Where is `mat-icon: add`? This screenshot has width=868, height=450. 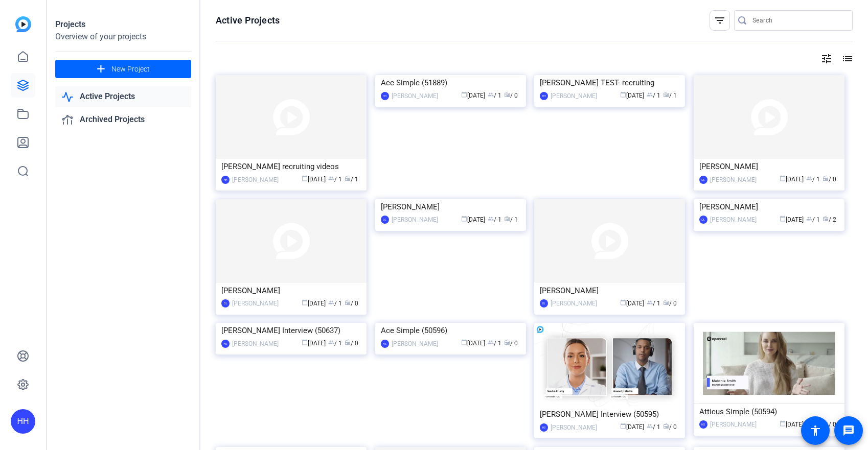
mat-icon: add is located at coordinates (101, 69).